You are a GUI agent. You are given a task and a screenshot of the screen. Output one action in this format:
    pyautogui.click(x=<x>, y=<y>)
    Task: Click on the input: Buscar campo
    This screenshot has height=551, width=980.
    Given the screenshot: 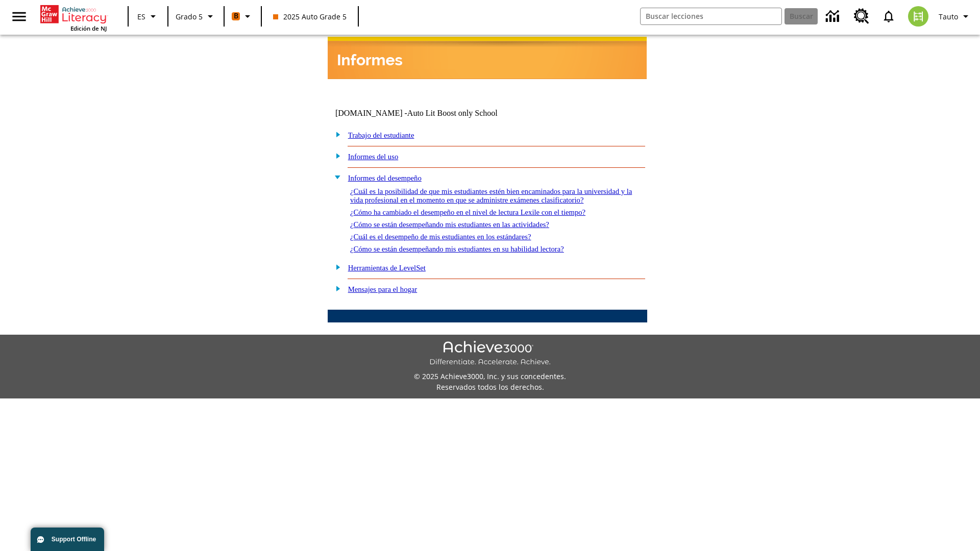 What is the action you would take?
    pyautogui.click(x=711, y=17)
    